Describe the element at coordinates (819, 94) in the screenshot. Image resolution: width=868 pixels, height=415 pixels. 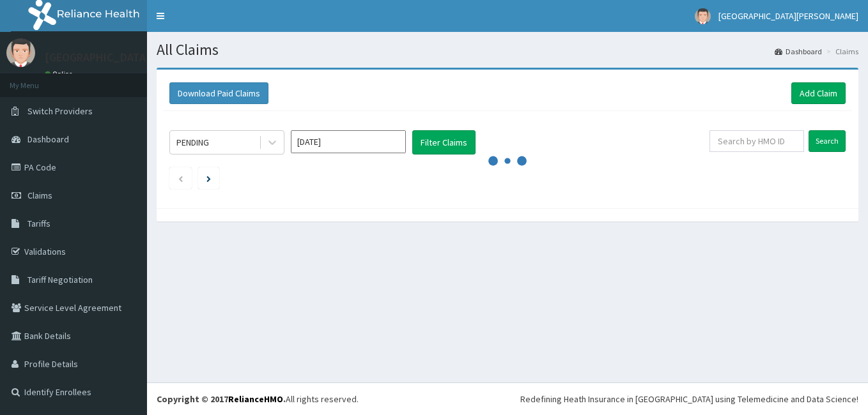
I see `a: Add Claim` at that location.